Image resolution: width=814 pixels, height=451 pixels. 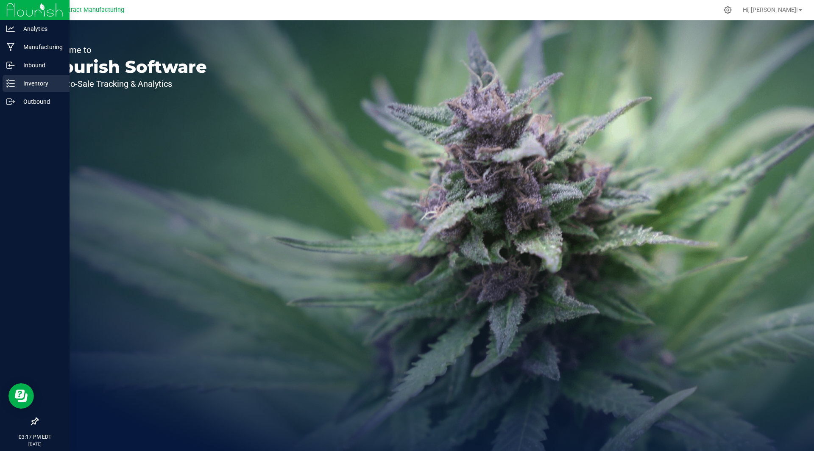 What do you see at coordinates (11, 65) in the screenshot?
I see `inline-svg: Inbound` at bounding box center [11, 65].